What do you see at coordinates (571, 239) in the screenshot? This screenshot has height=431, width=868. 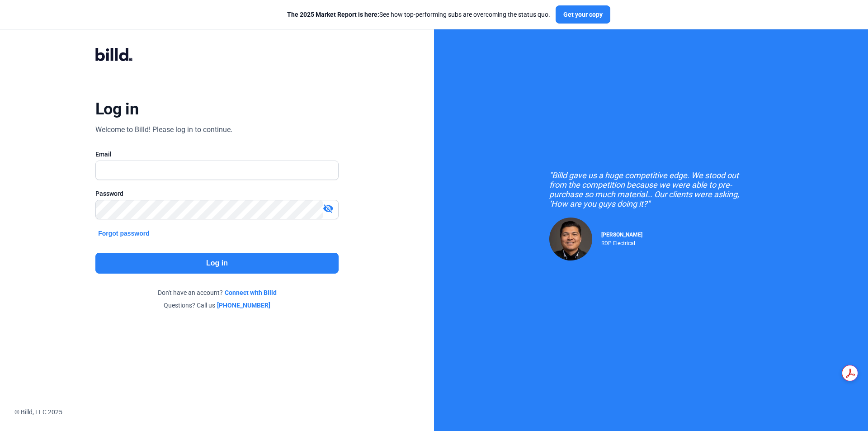 I see `img: Raul Pacheco` at bounding box center [571, 239].